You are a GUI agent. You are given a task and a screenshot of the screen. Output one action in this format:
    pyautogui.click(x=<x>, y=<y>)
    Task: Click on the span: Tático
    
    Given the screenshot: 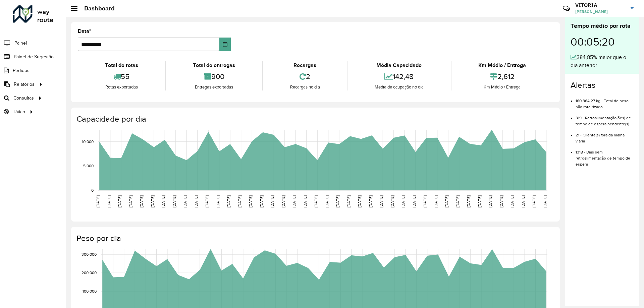 What is the action you would take?
    pyautogui.click(x=19, y=112)
    